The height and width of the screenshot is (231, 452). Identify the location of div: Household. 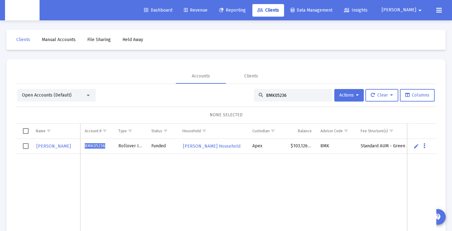
(191, 131).